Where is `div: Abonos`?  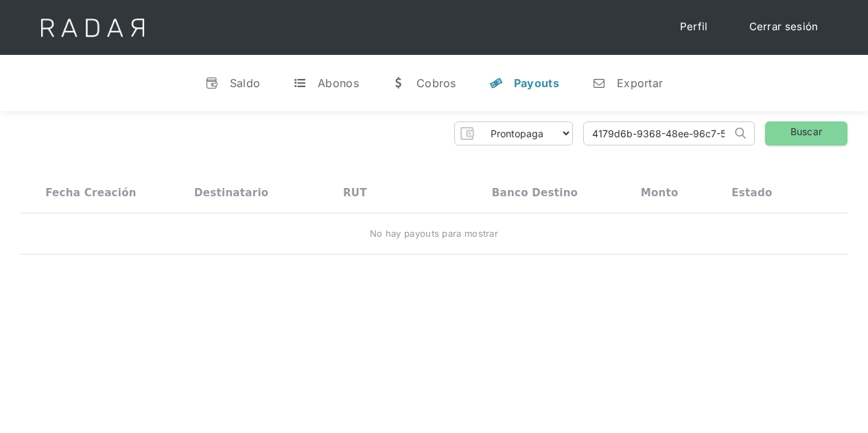
div: Abonos is located at coordinates (338, 83).